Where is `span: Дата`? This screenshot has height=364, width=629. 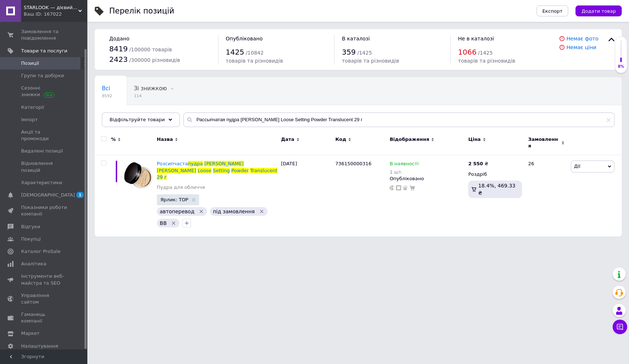 span: Дата is located at coordinates (288, 139).